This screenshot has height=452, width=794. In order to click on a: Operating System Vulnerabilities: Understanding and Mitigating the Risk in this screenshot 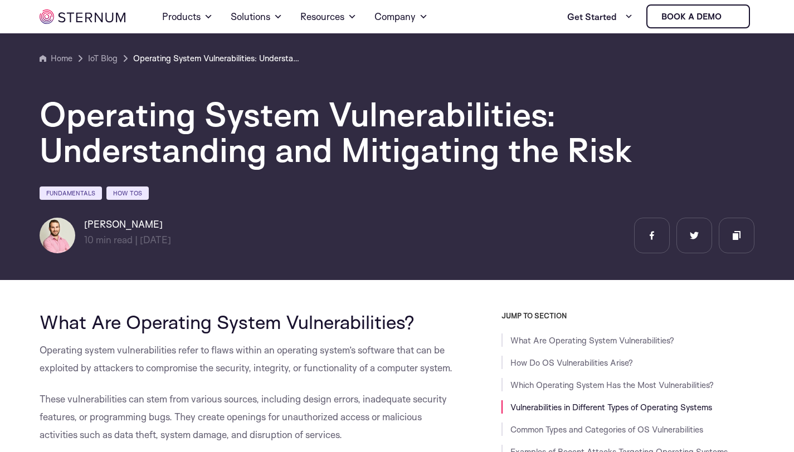, I will do `click(217, 58)`.